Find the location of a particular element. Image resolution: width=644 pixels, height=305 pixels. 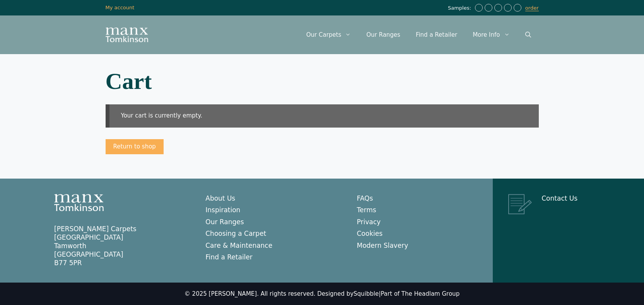

a: My account is located at coordinates (120, 8).